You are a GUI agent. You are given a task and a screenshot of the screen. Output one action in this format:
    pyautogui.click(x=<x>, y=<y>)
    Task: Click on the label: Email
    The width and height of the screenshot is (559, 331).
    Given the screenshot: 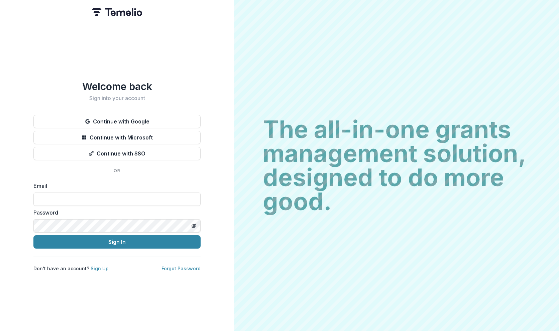 What is the action you would take?
    pyautogui.click(x=115, y=186)
    